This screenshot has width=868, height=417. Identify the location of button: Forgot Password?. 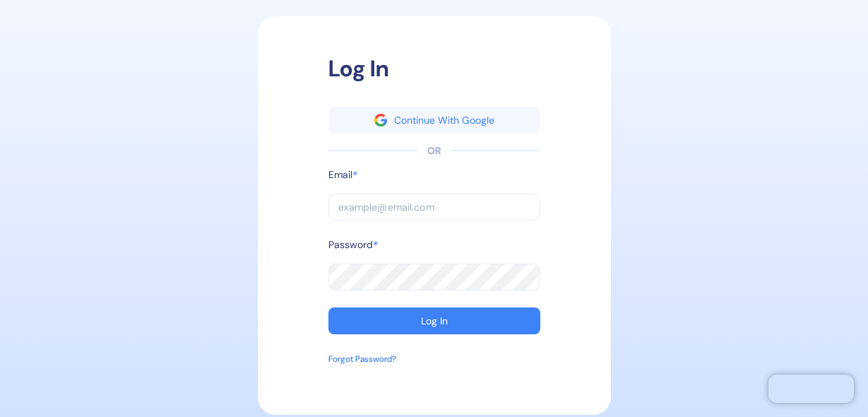
(362, 366).